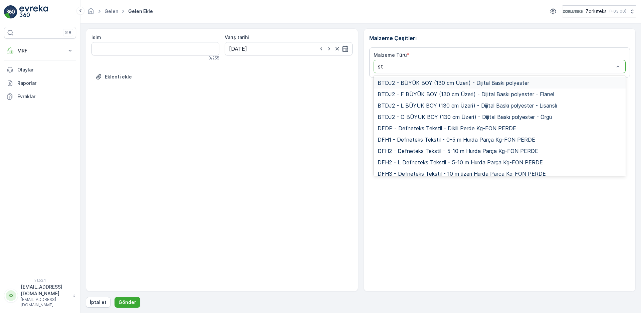 The width and height of the screenshot is (641, 313). I want to click on a: Gelen, so click(111, 11).